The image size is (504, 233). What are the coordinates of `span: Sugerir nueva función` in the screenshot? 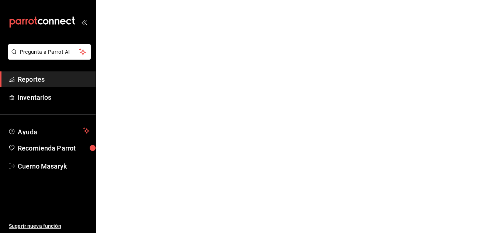 It's located at (49, 226).